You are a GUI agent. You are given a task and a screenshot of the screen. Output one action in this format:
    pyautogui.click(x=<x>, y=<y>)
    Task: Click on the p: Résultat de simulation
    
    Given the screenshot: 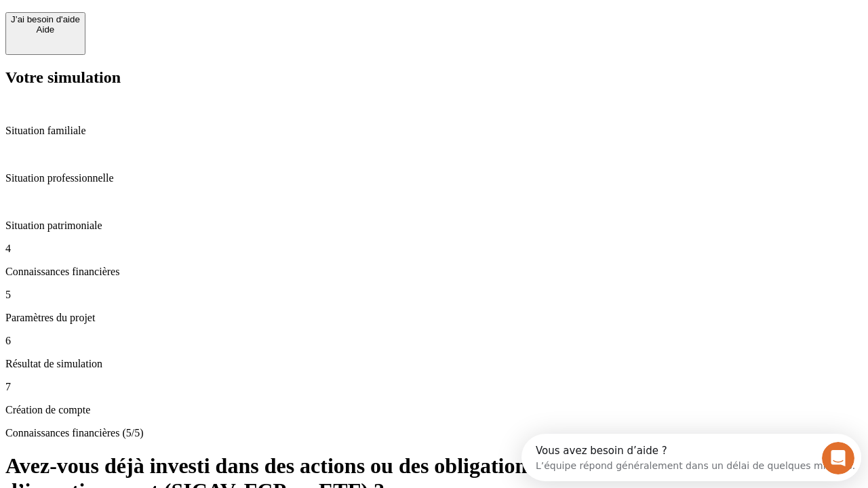 What is the action you would take?
    pyautogui.click(x=434, y=364)
    